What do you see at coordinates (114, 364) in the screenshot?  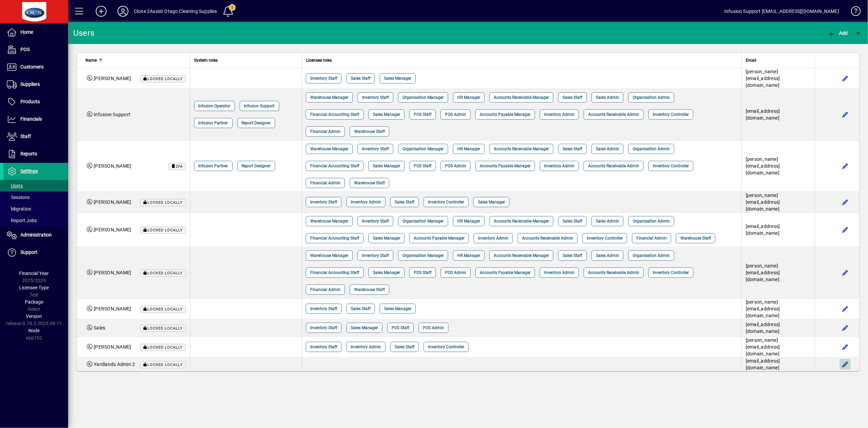 I see `span: Yardlands Admin 2` at bounding box center [114, 364].